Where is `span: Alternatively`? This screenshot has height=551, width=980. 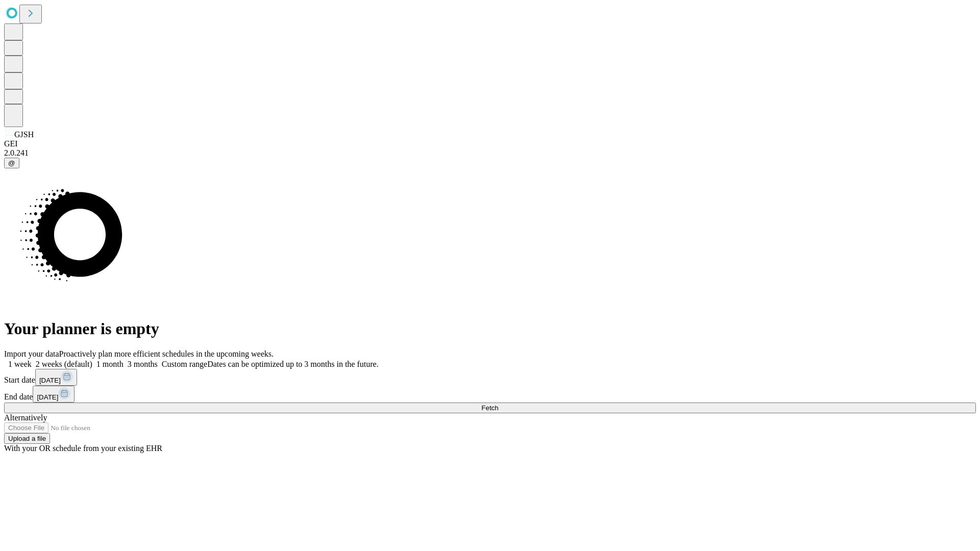 span: Alternatively is located at coordinates (26, 418).